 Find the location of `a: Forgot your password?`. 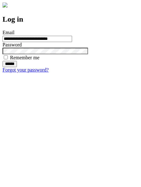

a: Forgot your password? is located at coordinates (25, 70).